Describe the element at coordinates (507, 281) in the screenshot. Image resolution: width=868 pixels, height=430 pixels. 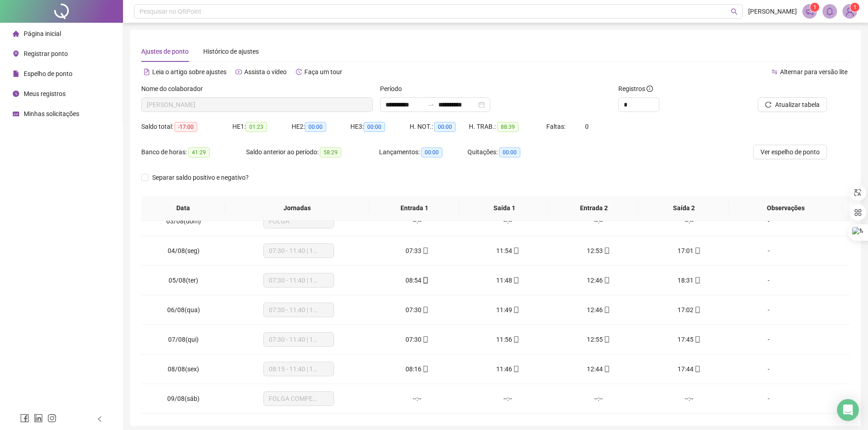
I see `div: 11:48` at that location.